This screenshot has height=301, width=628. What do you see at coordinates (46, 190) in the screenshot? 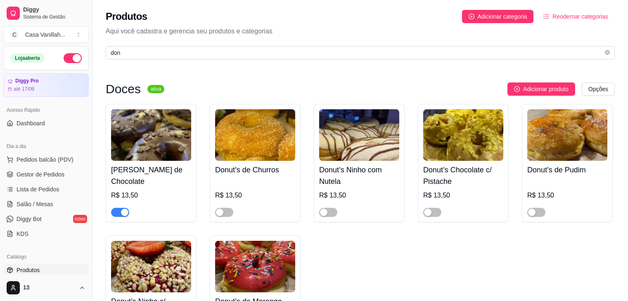
I see `a: Lista de Pedidos` at bounding box center [46, 190].